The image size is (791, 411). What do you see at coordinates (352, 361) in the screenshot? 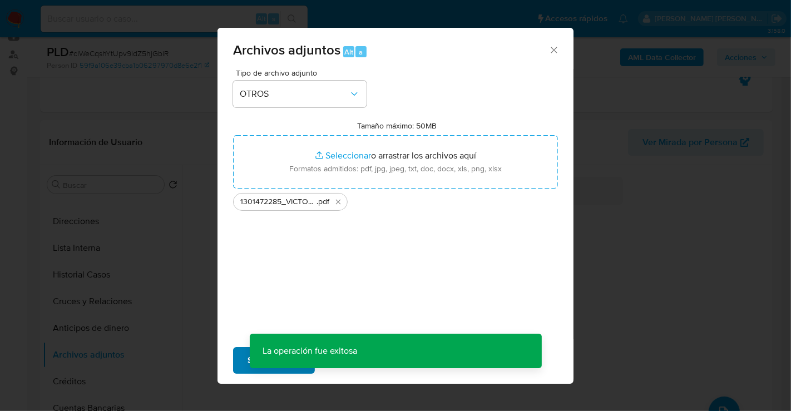
I see `span: Cancelar` at bounding box center [352, 361].